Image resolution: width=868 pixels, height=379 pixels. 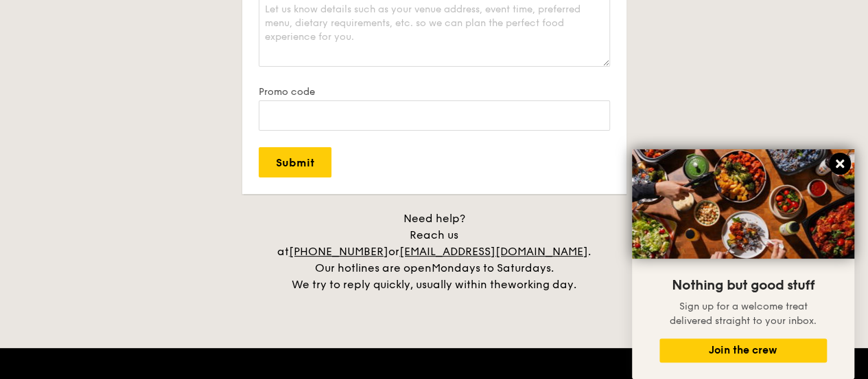 I want to click on span: Mondays to Saturdays., so click(x=492, y=267).